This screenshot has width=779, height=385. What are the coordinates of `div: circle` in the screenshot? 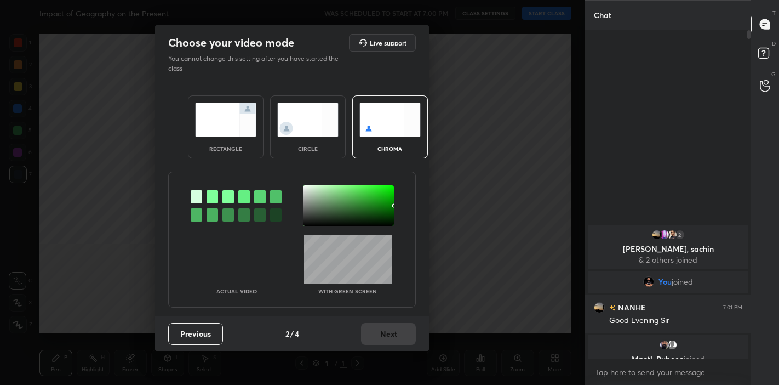 It's located at (308, 148).